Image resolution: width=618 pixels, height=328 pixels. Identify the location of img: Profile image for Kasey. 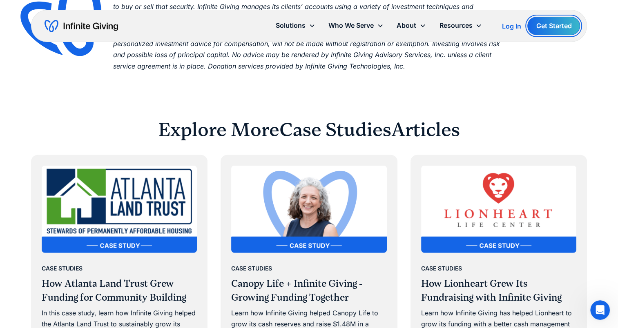
(30, 11).